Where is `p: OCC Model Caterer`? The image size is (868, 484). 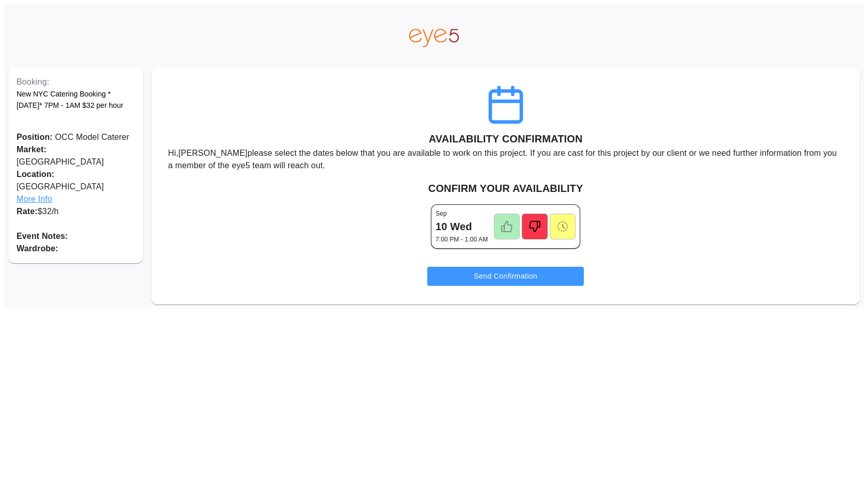
p: OCC Model Caterer is located at coordinates (75, 138).